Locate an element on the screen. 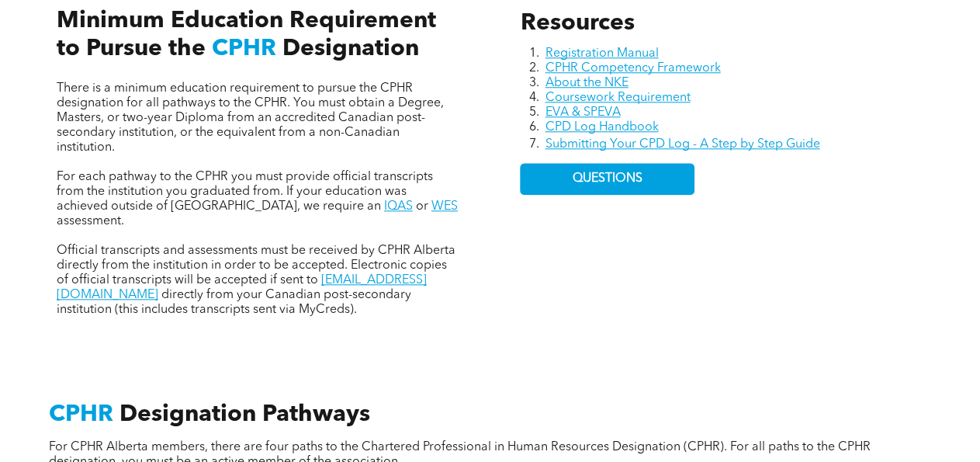  a: QUESTIONS is located at coordinates (606, 178).